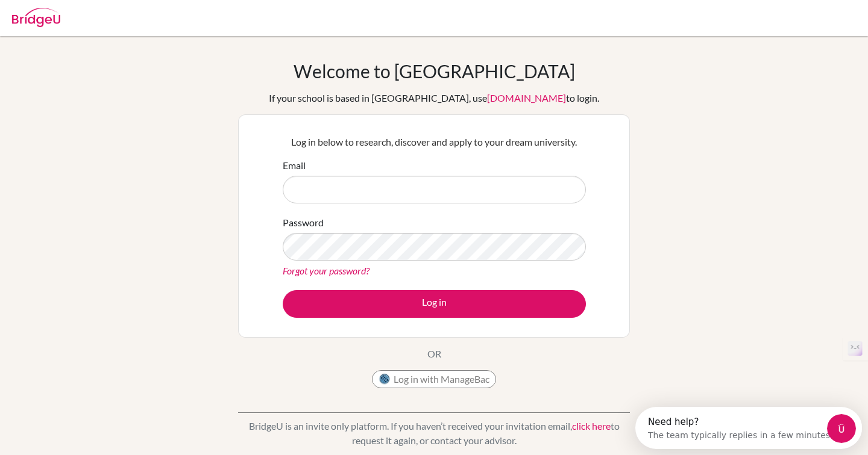 This screenshot has height=455, width=868. I want to click on div: The team typically replies in a few minutes., so click(105, 26).